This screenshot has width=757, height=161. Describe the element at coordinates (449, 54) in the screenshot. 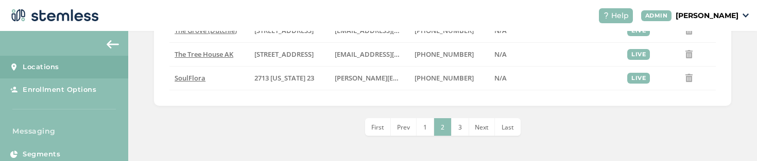

I see `label: (907) 227-3777` at that location.